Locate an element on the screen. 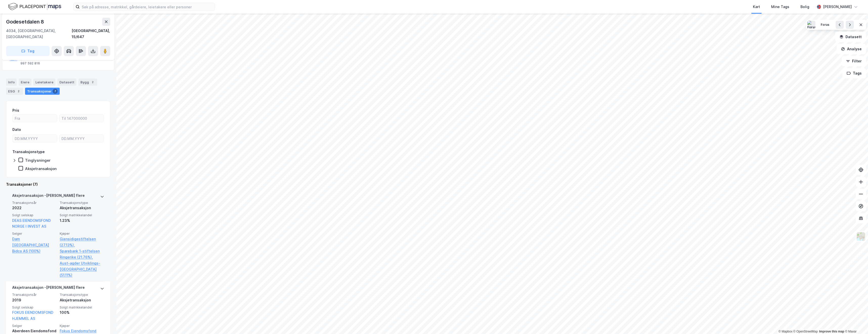 This screenshot has width=868, height=334. a: Sparebank 1-stiftelsen Ringerike (21.76%), is located at coordinates (82, 254).